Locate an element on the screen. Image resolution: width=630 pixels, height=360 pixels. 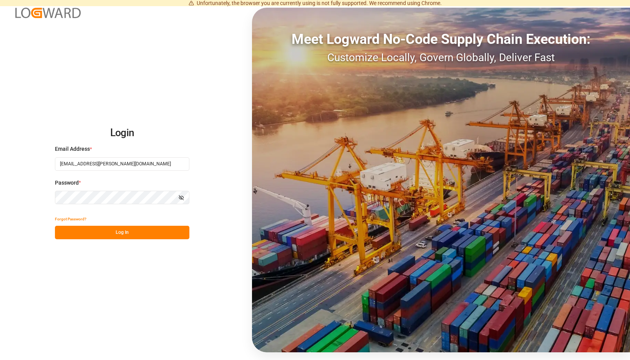
span: Password is located at coordinates (67, 182).